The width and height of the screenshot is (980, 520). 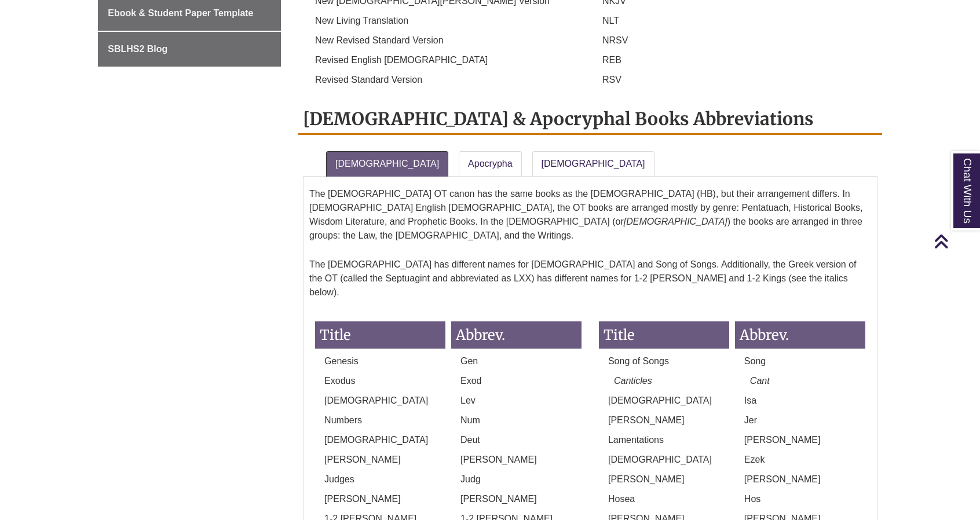 What do you see at coordinates (189, 49) in the screenshot?
I see `a: SBLHS2 Blog` at bounding box center [189, 49].